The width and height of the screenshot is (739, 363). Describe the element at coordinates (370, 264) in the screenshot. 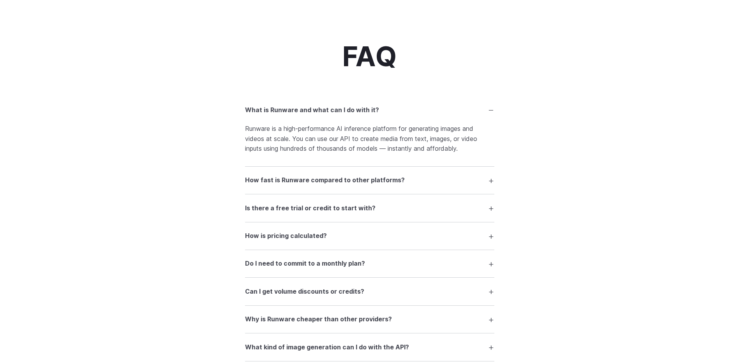

I see `summary: Do I need to commit to a monthly plan?` at that location.